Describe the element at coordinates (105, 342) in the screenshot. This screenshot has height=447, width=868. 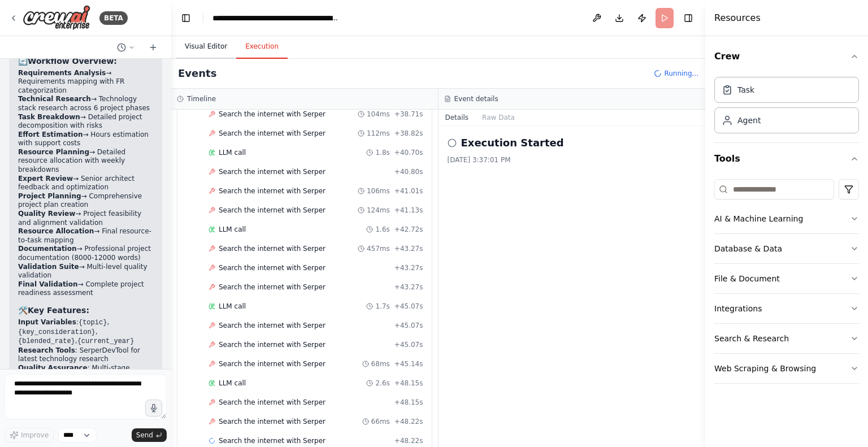
I see `code: {current_year}` at that location.